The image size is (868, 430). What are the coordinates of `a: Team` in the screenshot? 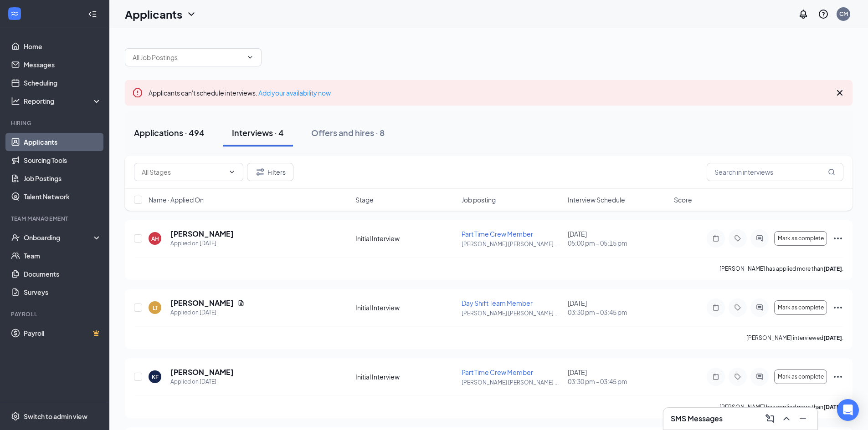 It's located at (63, 256).